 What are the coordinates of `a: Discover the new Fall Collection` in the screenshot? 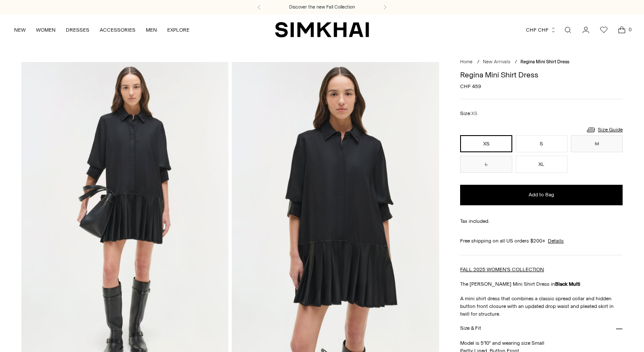 It's located at (322, 7).